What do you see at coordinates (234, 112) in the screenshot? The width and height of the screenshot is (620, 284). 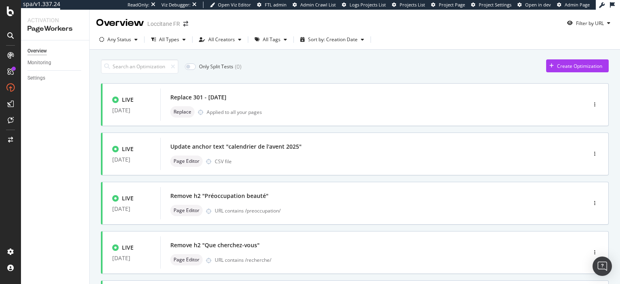 I see `div: Applied to all your pages` at bounding box center [234, 112].